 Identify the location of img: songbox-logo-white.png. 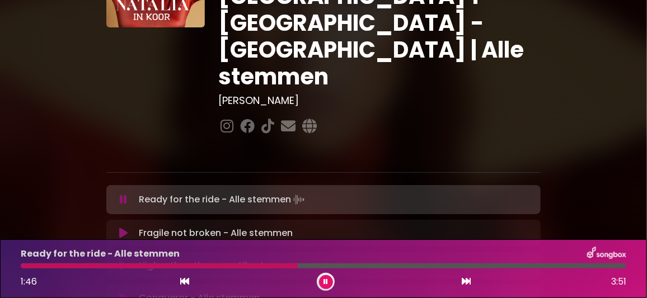
(607, 254).